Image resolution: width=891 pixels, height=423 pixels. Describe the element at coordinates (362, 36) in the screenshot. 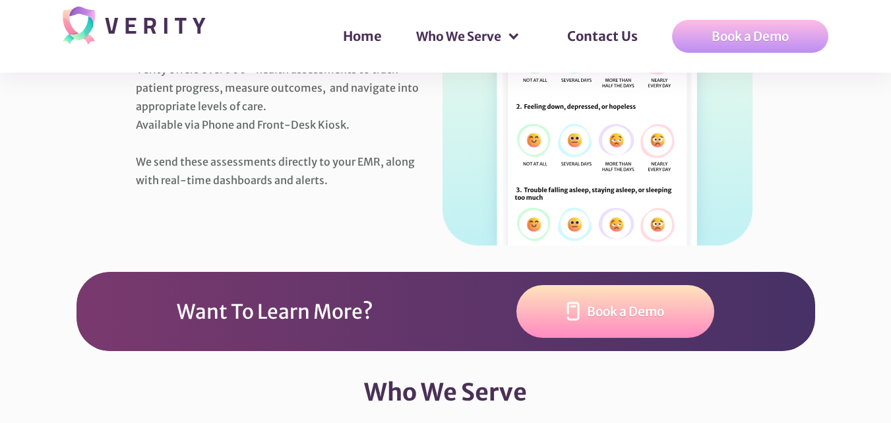

I see `a: Home` at that location.